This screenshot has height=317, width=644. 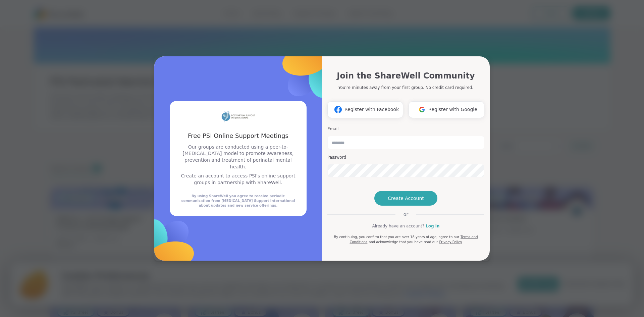 I want to click on span: Register with Facebook, so click(x=372, y=109).